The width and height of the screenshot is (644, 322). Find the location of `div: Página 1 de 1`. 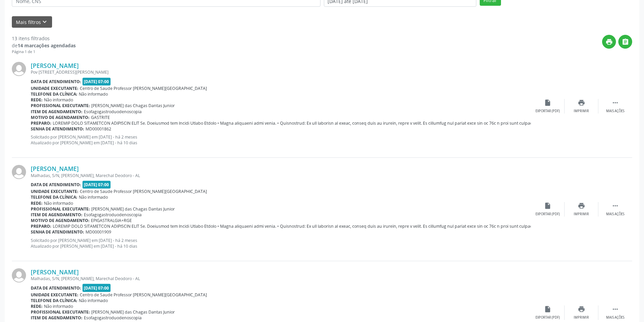

div: Página 1 de 1 is located at coordinates (44, 52).